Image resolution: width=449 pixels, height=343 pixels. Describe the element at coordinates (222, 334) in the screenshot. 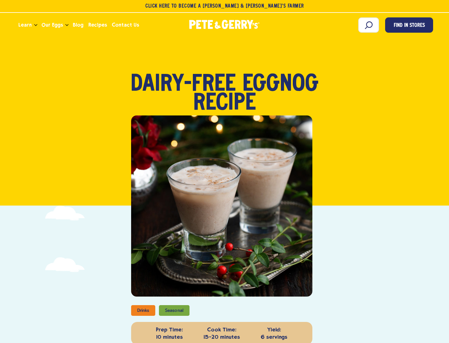

I see `p: 15-20 minutes` at that location.